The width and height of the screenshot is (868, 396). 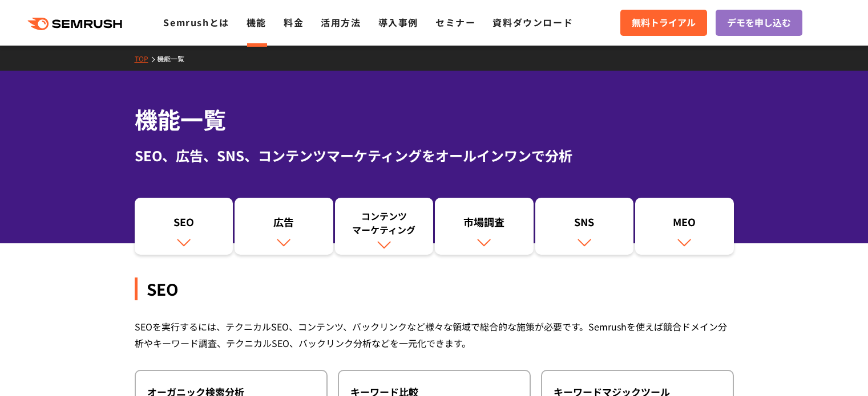 I want to click on a: コンテンツマーケティング, so click(x=384, y=227).